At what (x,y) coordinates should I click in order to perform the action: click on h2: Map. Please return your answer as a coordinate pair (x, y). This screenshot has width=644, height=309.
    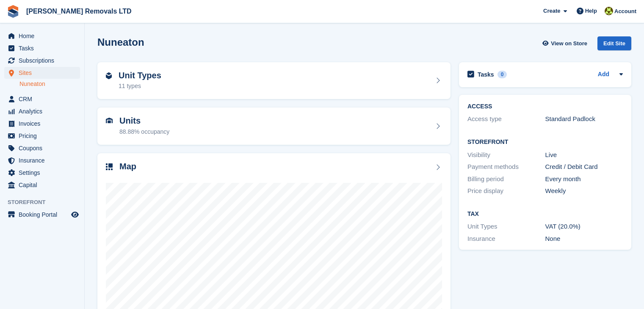
    Looking at the image, I should click on (128, 166).